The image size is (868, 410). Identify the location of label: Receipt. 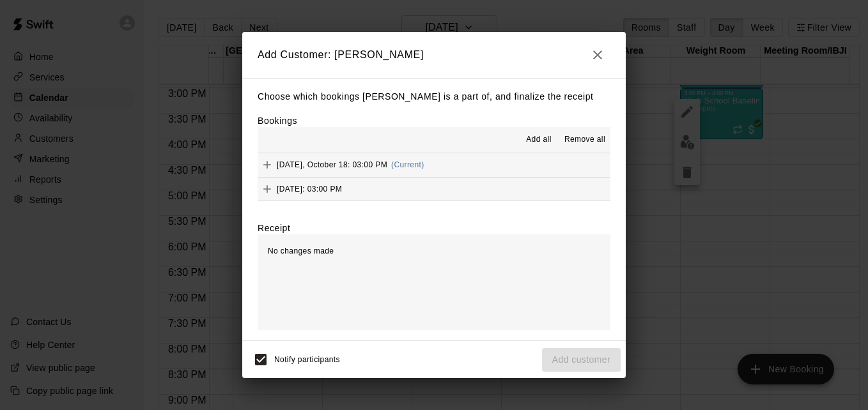
(273, 228).